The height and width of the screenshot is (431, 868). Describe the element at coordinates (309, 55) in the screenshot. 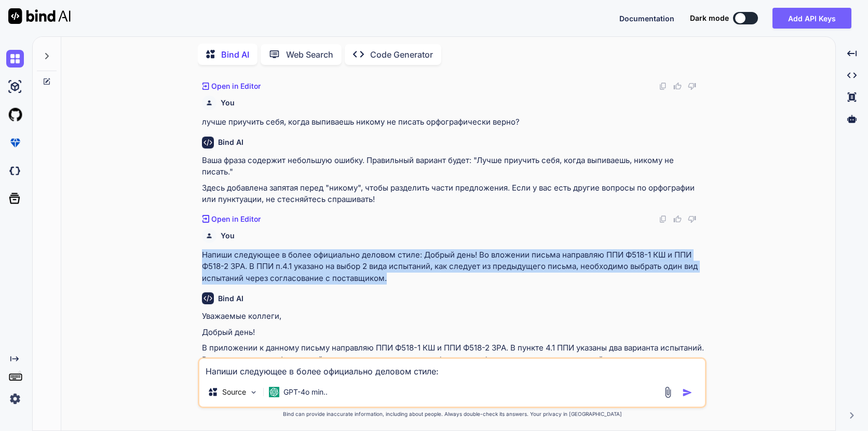

I see `p: Web Search` at that location.